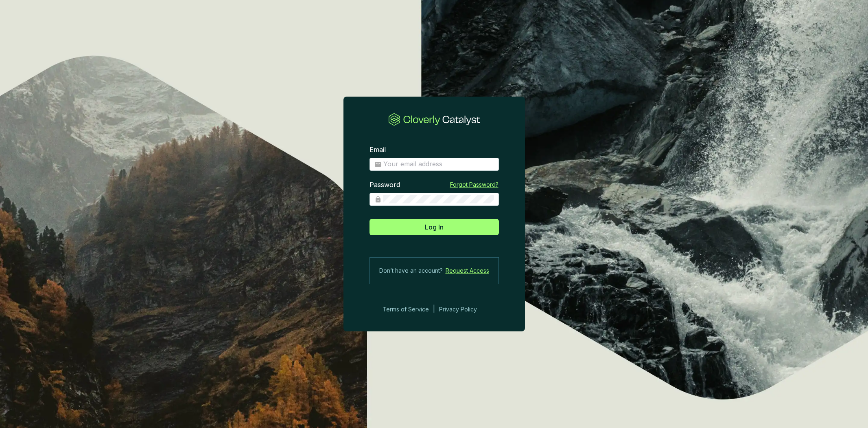 The width and height of the screenshot is (868, 428). Describe the element at coordinates (434, 227) in the screenshot. I see `button: Log In` at that location.